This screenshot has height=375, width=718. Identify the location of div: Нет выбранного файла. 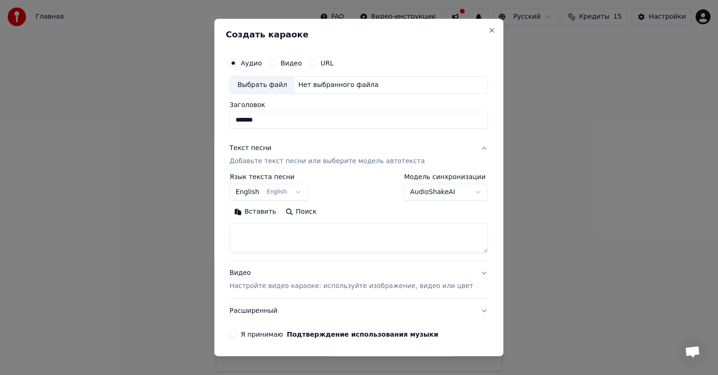
(339, 85).